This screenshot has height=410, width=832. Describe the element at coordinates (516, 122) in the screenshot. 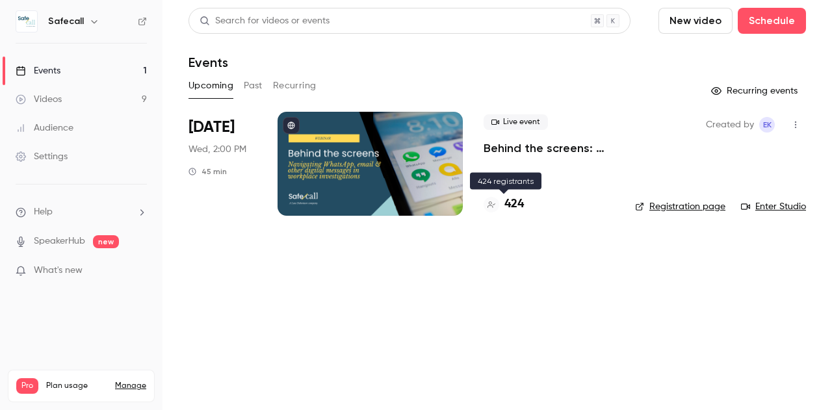

I see `span: Live event` at that location.